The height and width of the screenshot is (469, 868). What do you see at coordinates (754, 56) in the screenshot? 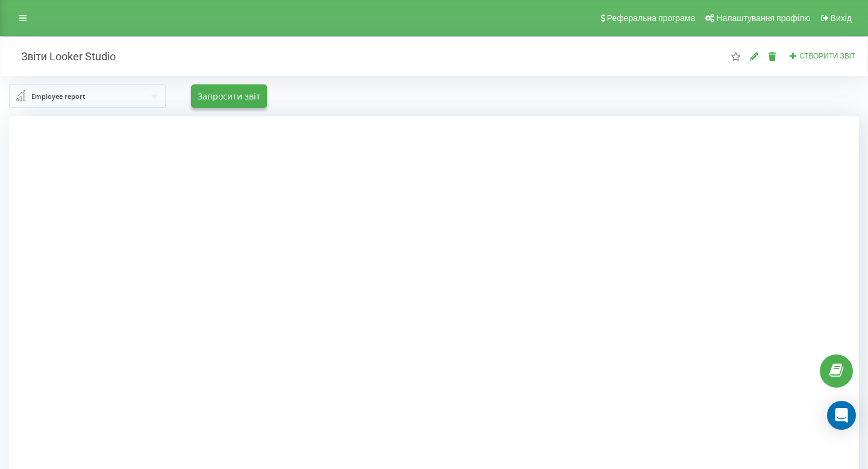
I see `i: Редагувати звіт` at bounding box center [754, 56].